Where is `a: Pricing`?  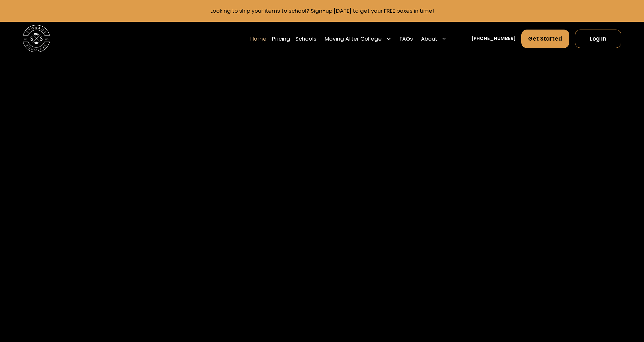
a: Pricing is located at coordinates (281, 38).